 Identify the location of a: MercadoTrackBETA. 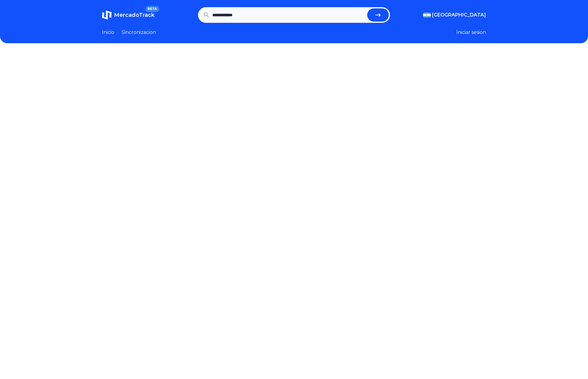
(128, 15).